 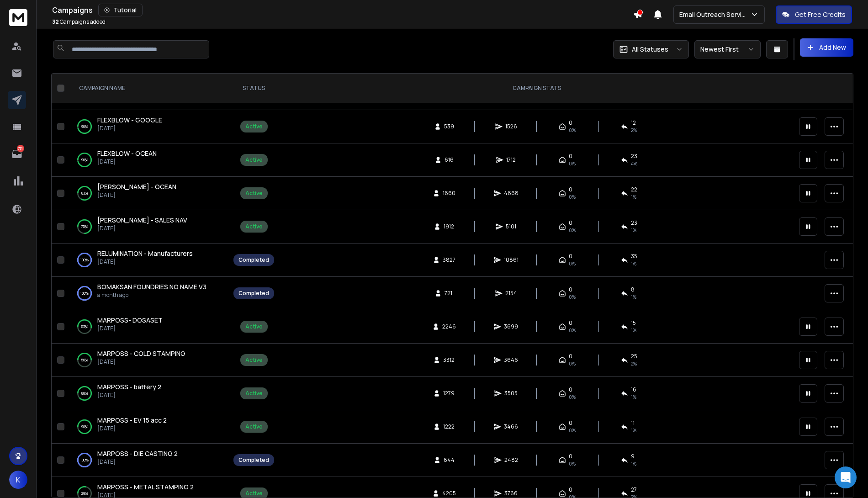 I want to click on th: CAMPAIGN NAME, so click(x=148, y=88).